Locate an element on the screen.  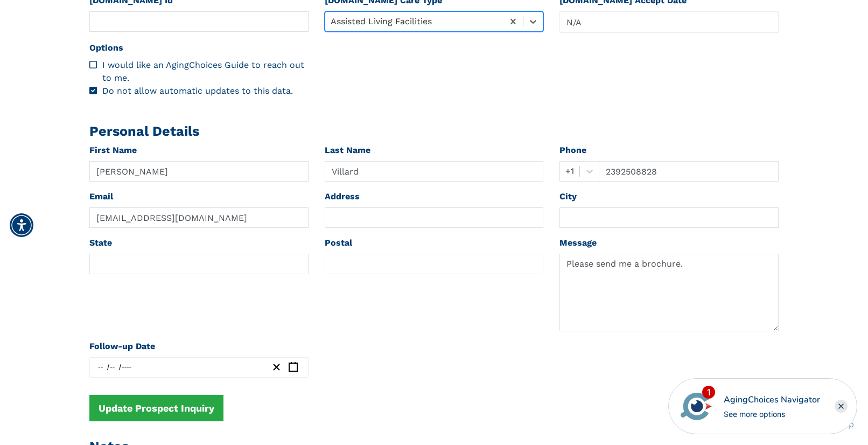
div: Close is located at coordinates (841, 407).